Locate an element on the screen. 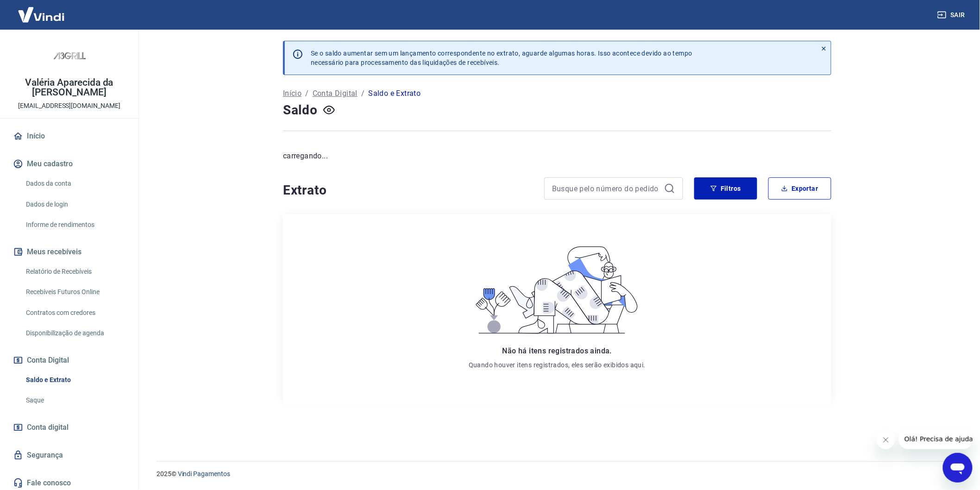 The height and width of the screenshot is (490, 980). button: Filtros is located at coordinates (725, 189).